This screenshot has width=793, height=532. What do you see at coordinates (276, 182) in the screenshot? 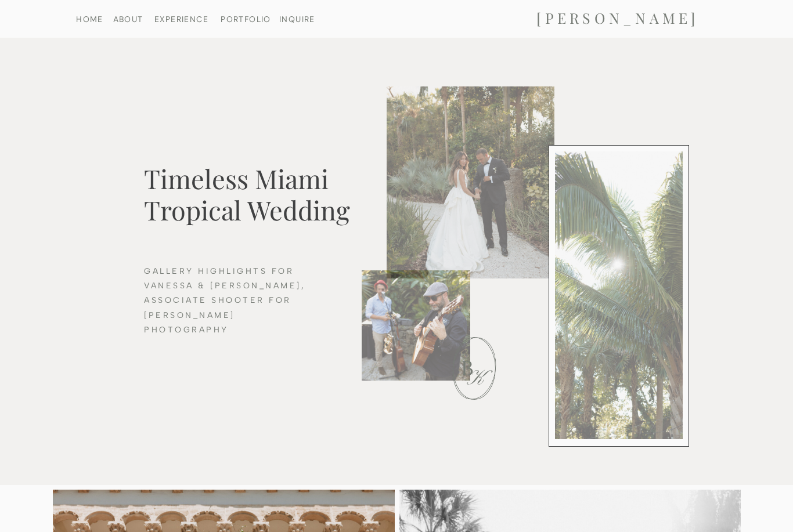
I see `h2: Timeless Miami Tropical Wedding` at bounding box center [276, 182].